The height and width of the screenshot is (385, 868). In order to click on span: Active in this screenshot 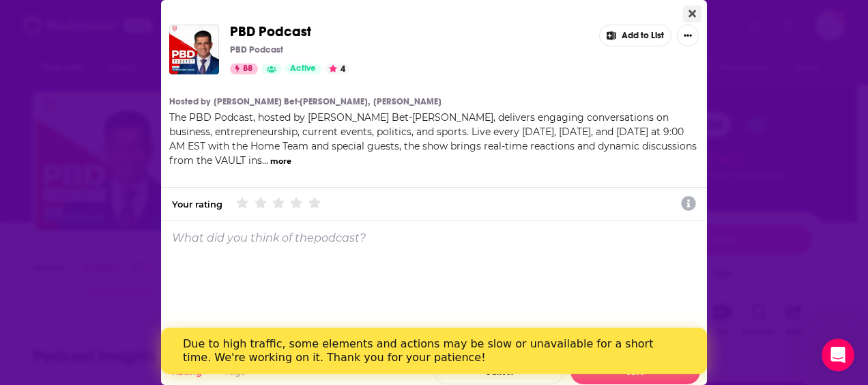, I will do `click(303, 69)`.